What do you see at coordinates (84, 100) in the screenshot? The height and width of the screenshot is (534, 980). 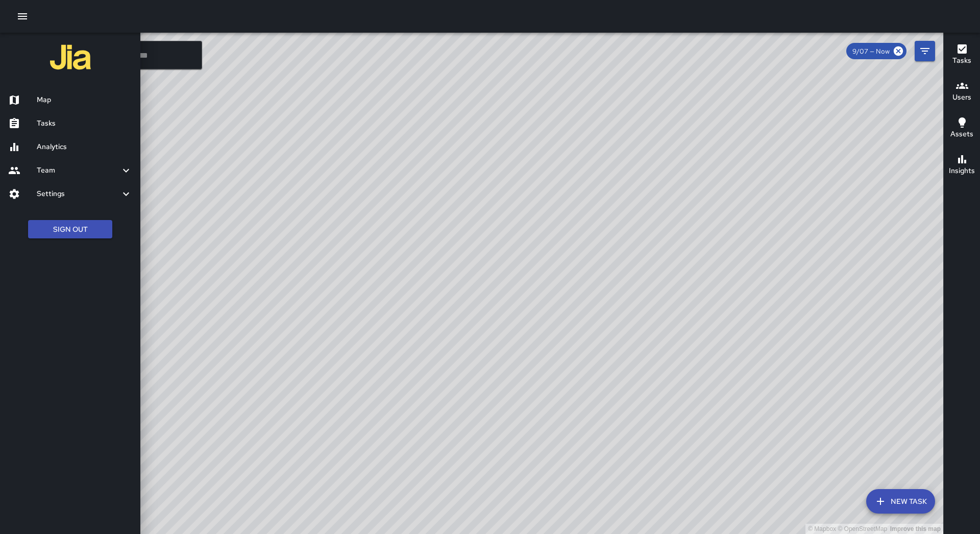 I see `h6: Map` at bounding box center [84, 100].